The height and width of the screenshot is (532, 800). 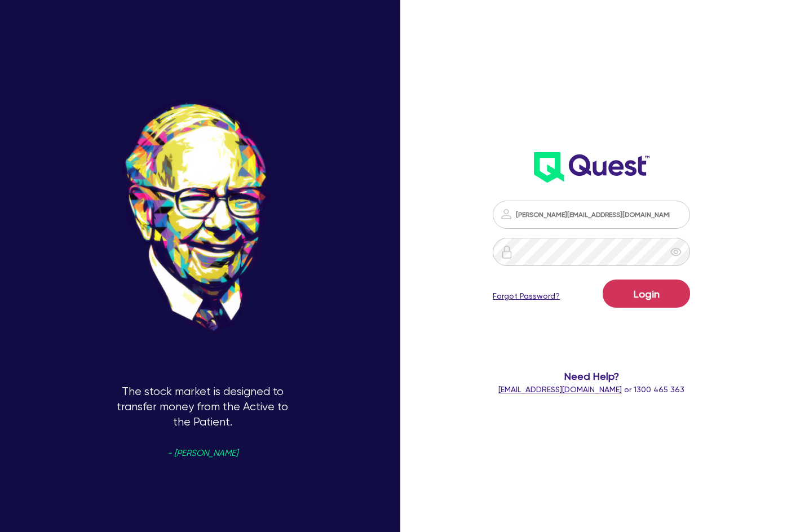 I want to click on span: eye, so click(x=675, y=252).